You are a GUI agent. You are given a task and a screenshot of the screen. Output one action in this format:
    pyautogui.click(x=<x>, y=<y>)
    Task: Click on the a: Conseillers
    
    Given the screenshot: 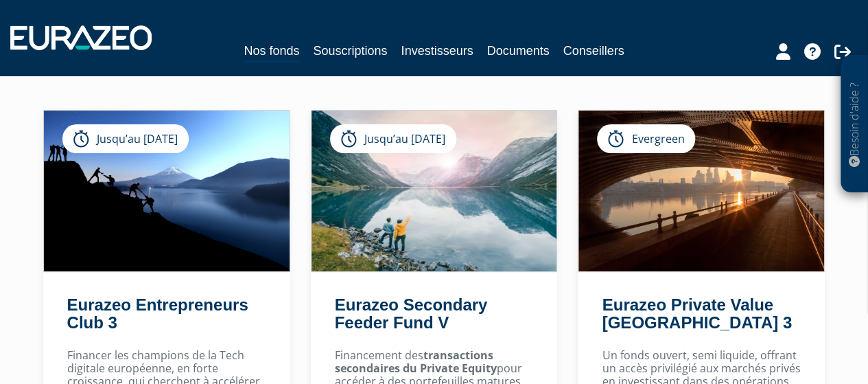 What is the action you would take?
    pyautogui.click(x=593, y=51)
    